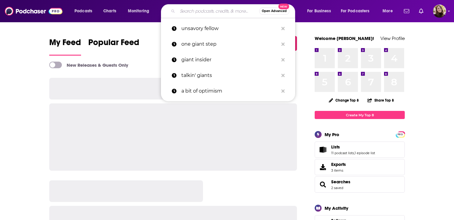 This screenshot has height=220, width=454. I want to click on span: 3 items, so click(338, 170).